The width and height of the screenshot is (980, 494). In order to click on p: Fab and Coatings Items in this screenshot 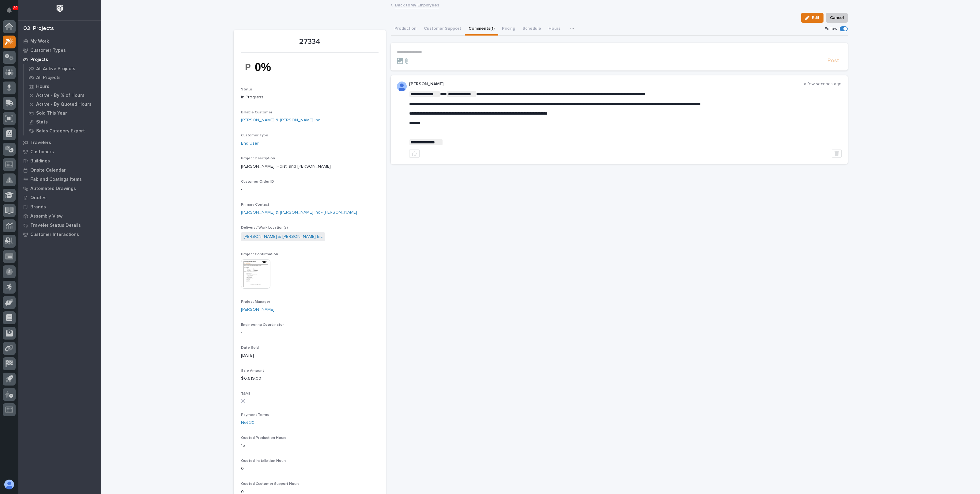, I will do `click(56, 180)`.